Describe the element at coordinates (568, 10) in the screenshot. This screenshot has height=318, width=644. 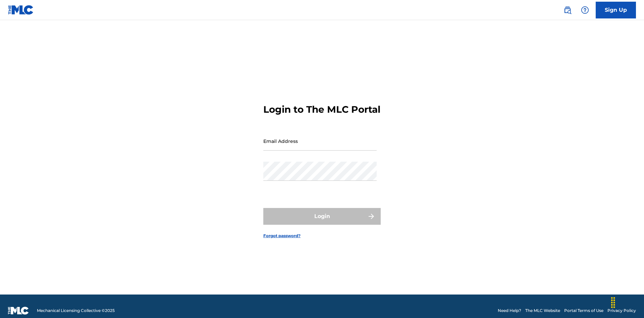
I see `a: Public Search` at that location.